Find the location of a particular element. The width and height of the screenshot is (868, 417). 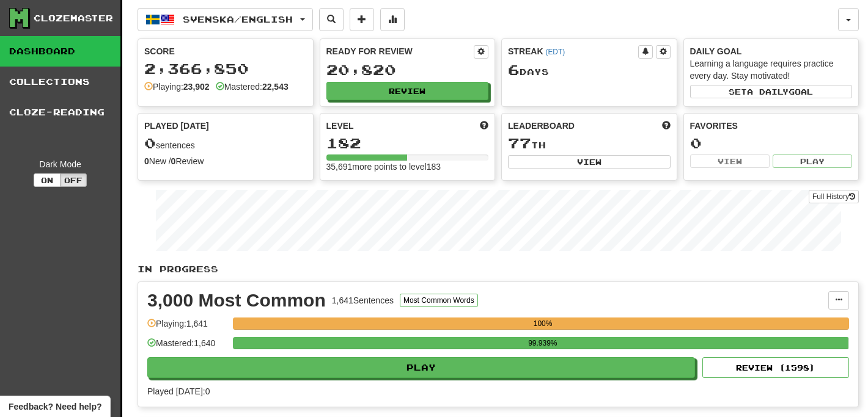

div: Playing: 1,641 is located at coordinates (187, 328).